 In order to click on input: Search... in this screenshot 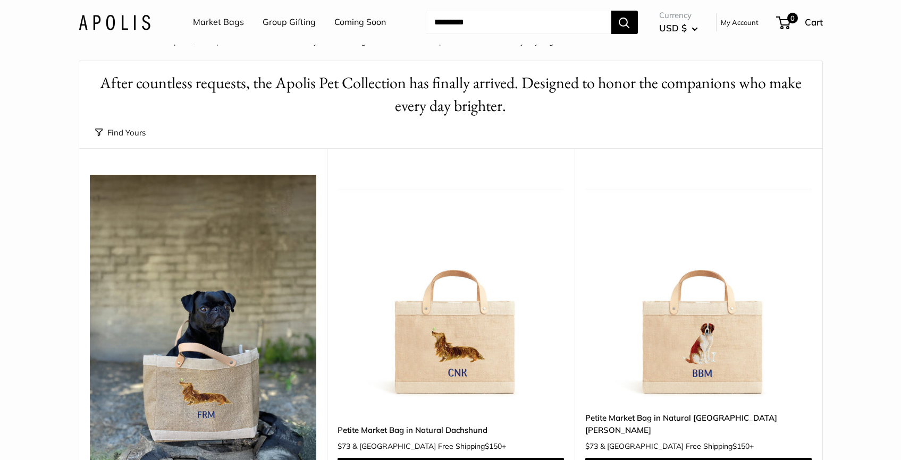, I will do `click(518, 22)`.